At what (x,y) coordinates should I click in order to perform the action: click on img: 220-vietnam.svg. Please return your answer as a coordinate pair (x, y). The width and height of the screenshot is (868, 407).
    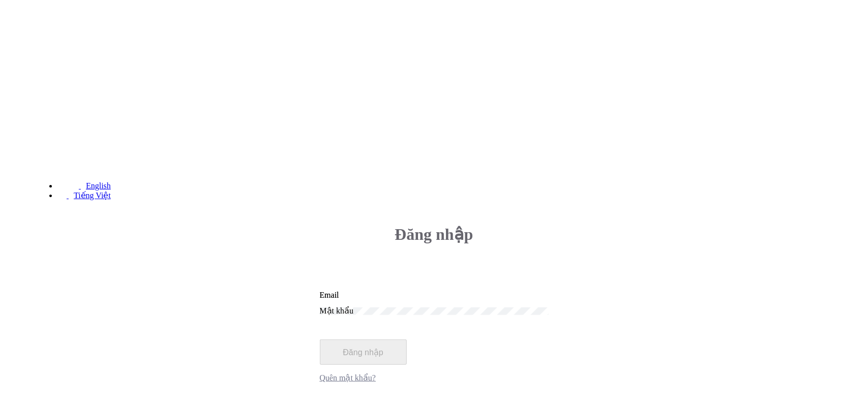
    Looking at the image, I should click on (53, 195).